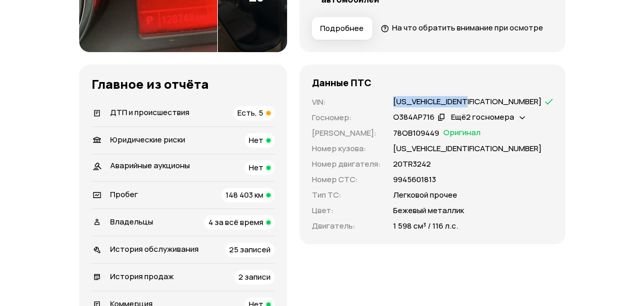  What do you see at coordinates (346, 210) in the screenshot?
I see `p: Цвет :` at bounding box center [346, 210].